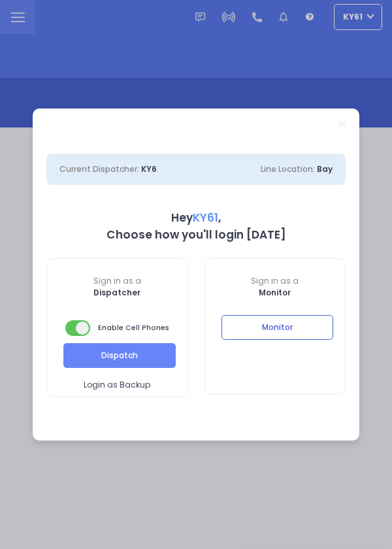 The height and width of the screenshot is (549, 392). What do you see at coordinates (117, 328) in the screenshot?
I see `span: Enable Cell Phones` at bounding box center [117, 328].